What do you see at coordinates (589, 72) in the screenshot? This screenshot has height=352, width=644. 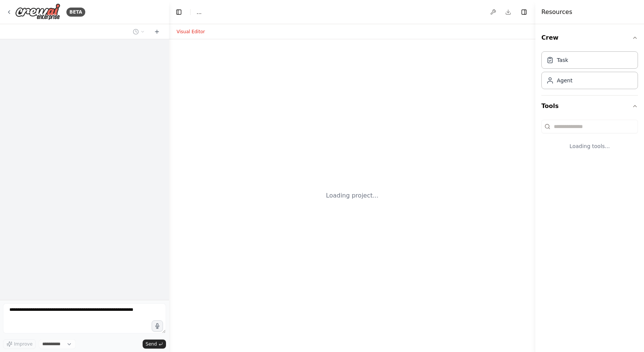 I see `div: Crew` at bounding box center [589, 72].